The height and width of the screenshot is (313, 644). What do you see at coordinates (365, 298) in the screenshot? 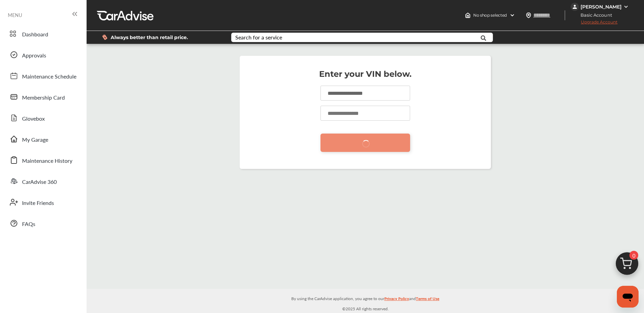
I see `p: By using the CarAdvise application, you agree to our and` at bounding box center [365, 298].